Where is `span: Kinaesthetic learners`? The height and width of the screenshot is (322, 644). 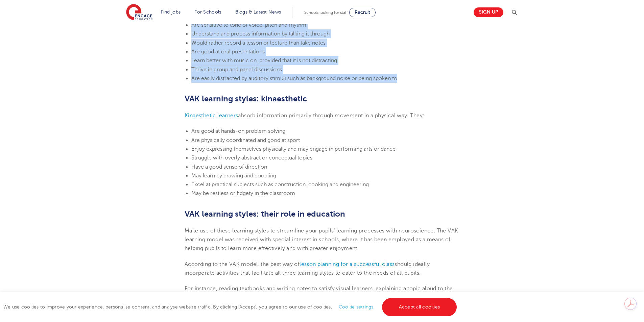 span: Kinaesthetic learners is located at coordinates (211, 116).